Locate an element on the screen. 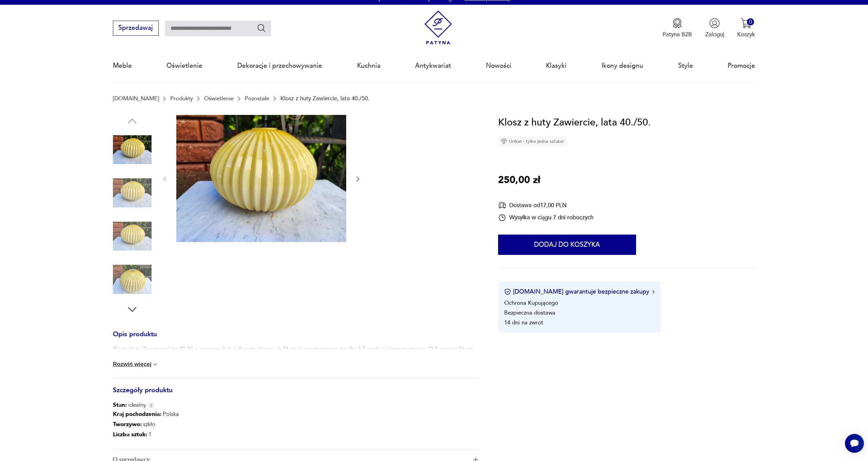 The height and width of the screenshot is (461, 868). b: Liczba sztuk: is located at coordinates (130, 434).